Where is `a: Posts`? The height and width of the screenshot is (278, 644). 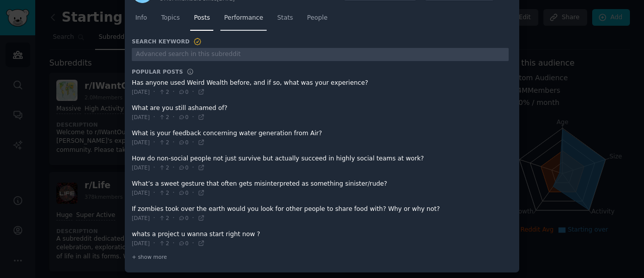 a: Posts is located at coordinates (202, 20).